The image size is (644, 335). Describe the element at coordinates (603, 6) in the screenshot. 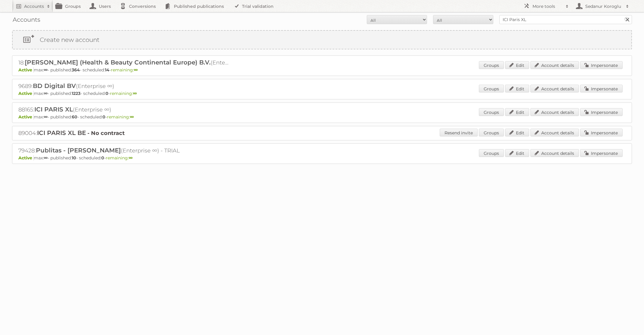

I see `h2: Sedanur Koroglu` at that location.